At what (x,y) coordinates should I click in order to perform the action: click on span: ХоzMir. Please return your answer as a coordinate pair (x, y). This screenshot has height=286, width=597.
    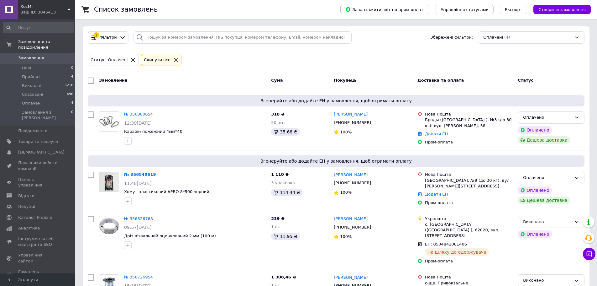
    Looking at the image, I should click on (44, 7).